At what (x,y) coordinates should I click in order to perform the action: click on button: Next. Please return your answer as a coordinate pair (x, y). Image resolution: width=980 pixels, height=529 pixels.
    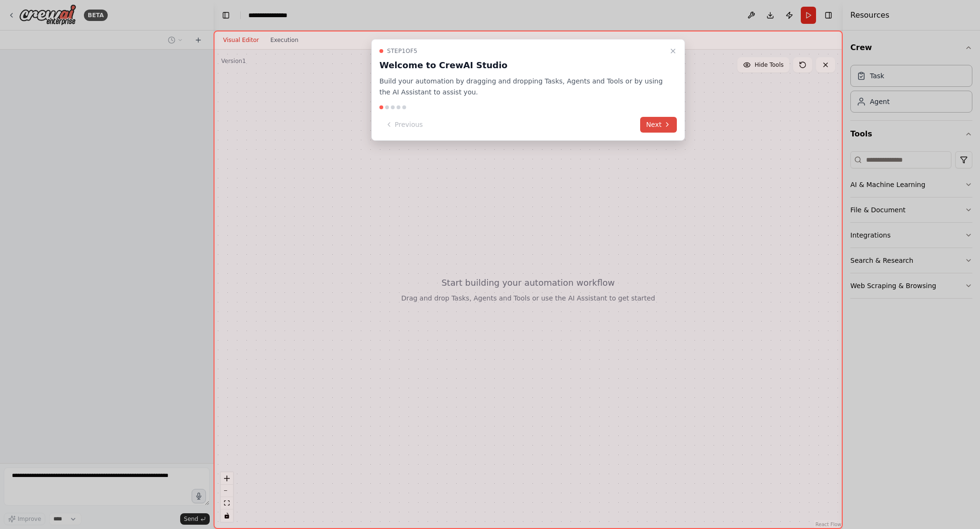
    Looking at the image, I should click on (659, 124).